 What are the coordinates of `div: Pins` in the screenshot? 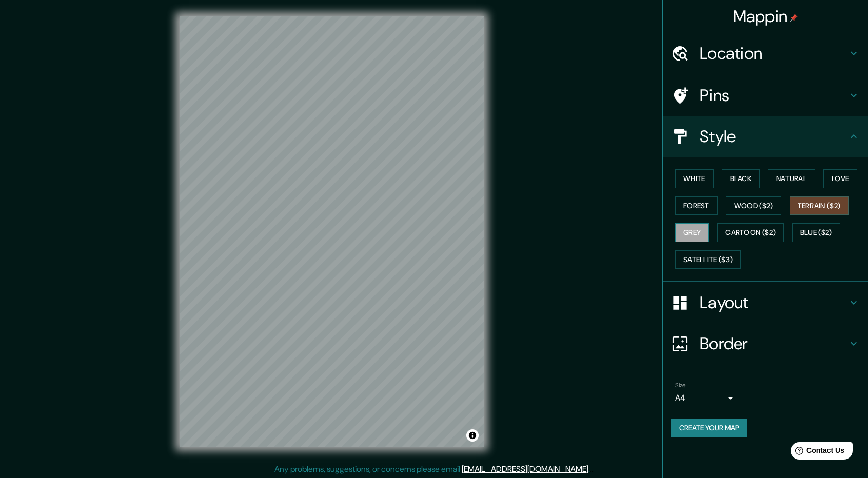 It's located at (765, 96).